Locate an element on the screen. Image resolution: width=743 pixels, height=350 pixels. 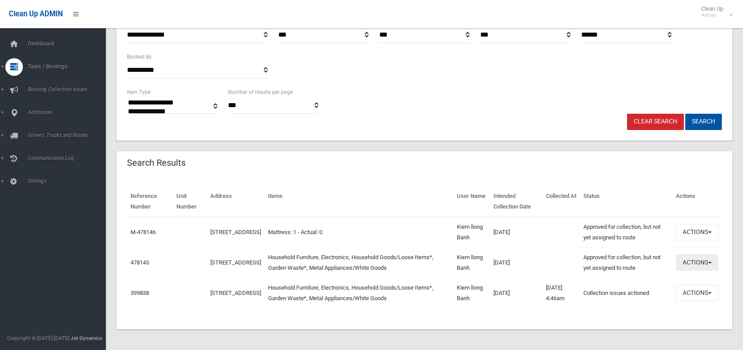
span: Clean Up is located at coordinates (714, 12).